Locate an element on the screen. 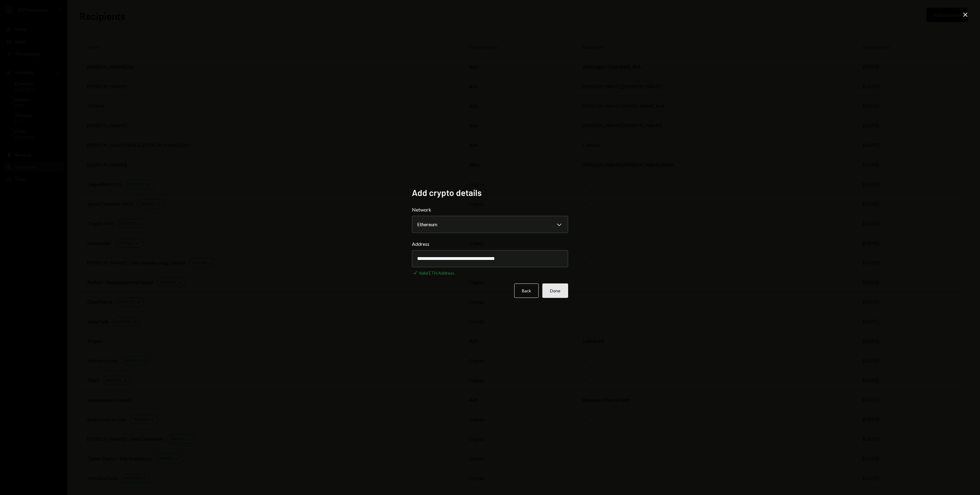 This screenshot has height=495, width=980. button: Done is located at coordinates (555, 291).